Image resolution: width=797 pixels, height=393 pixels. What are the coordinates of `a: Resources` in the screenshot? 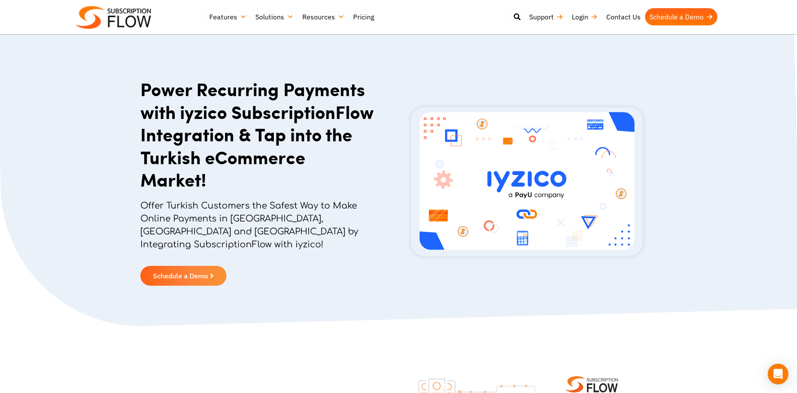 It's located at (323, 17).